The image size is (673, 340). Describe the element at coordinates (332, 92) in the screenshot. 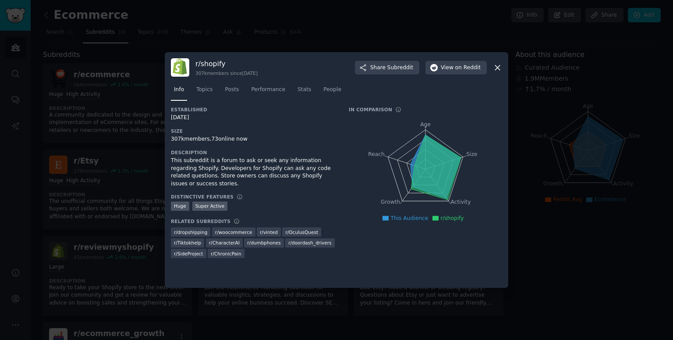

I see `a: People` at that location.